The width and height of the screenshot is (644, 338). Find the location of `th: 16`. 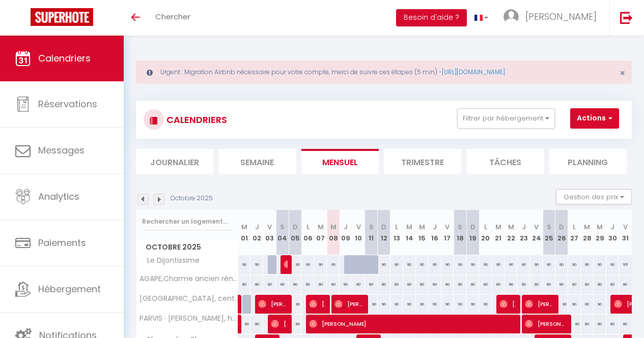

th: 16 is located at coordinates (435, 232).